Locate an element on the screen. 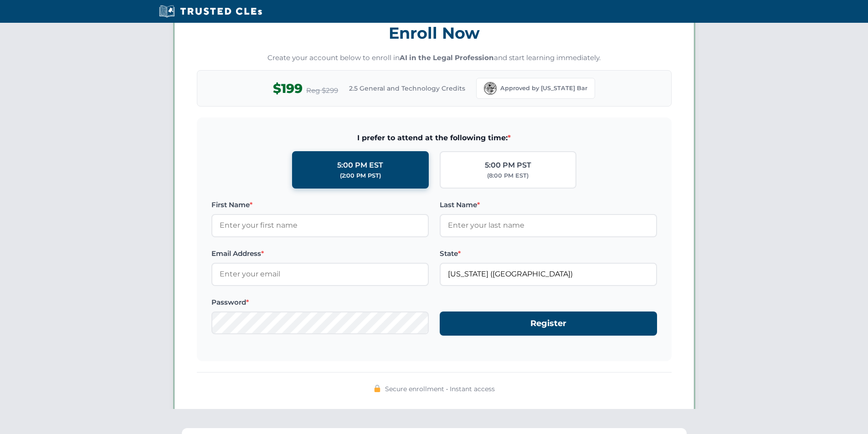 This screenshot has height=434, width=868. p: Create your account below to enroll in and start learning immediately. is located at coordinates (434, 58).